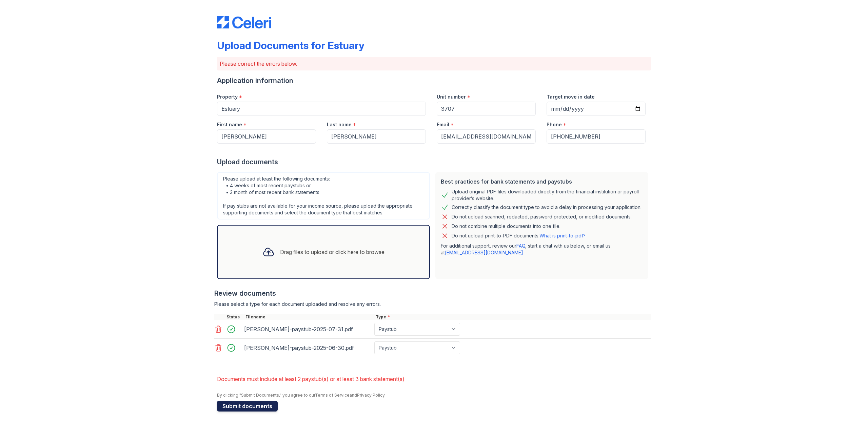 This screenshot has width=868, height=442. Describe the element at coordinates (513, 317) in the screenshot. I see `div: Type` at that location.